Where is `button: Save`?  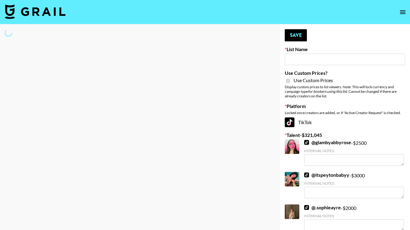 button: Save is located at coordinates (296, 35).